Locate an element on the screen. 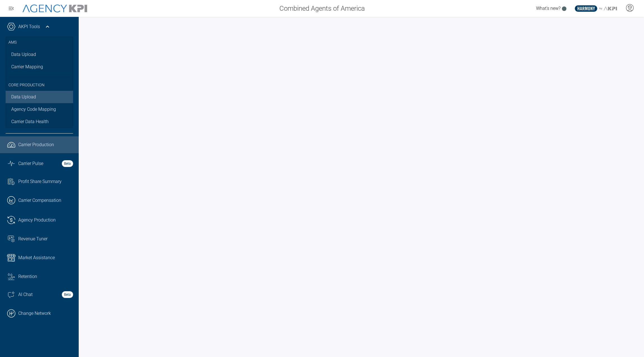 This screenshot has width=644, height=357. span: Carrier Compensation is located at coordinates (40, 201).